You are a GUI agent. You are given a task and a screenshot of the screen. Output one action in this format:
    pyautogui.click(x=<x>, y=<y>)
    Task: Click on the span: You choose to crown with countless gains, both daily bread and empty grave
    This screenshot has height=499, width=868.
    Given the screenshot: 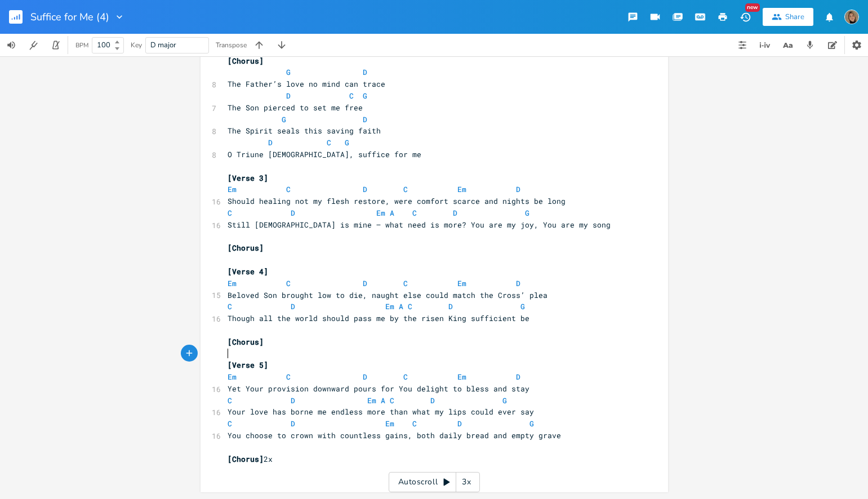 What is the action you would take?
    pyautogui.click(x=395, y=435)
    